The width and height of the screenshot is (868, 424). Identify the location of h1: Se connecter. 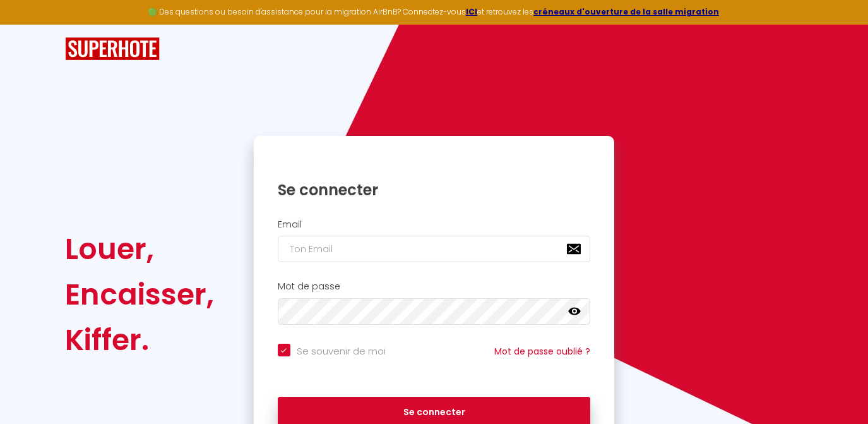
(434, 190).